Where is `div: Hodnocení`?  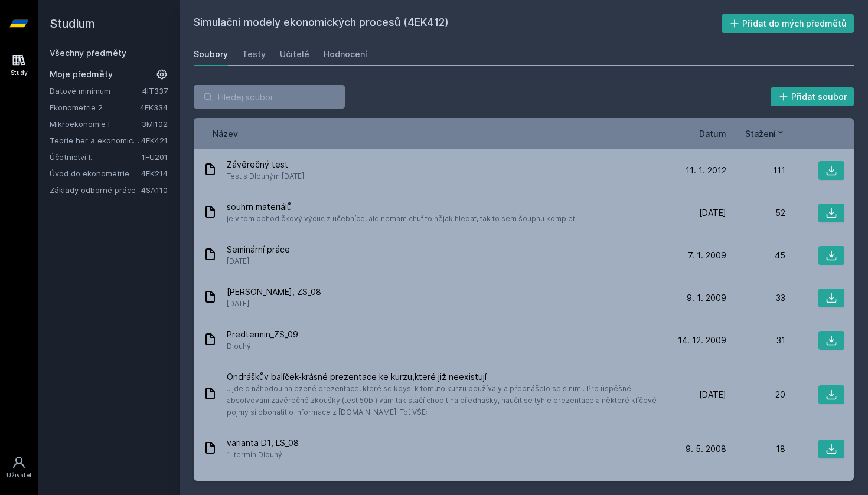 div: Hodnocení is located at coordinates (346, 54).